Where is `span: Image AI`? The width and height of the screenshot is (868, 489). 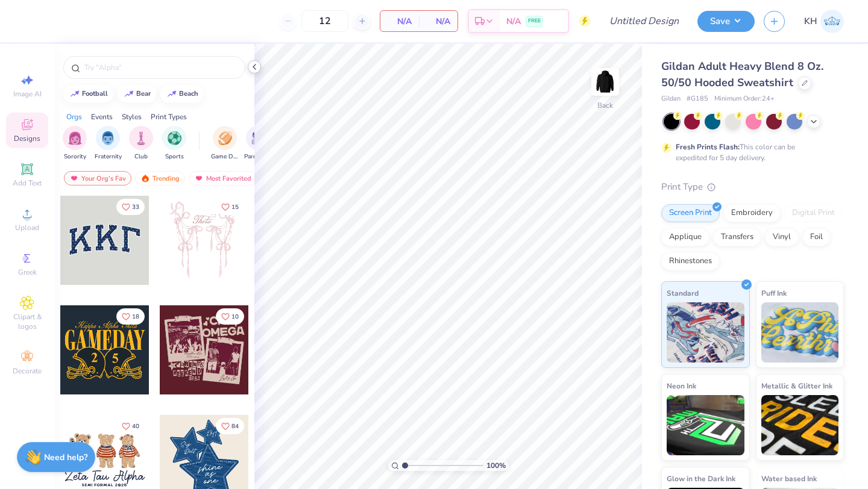
span: Image AI is located at coordinates (27, 94).